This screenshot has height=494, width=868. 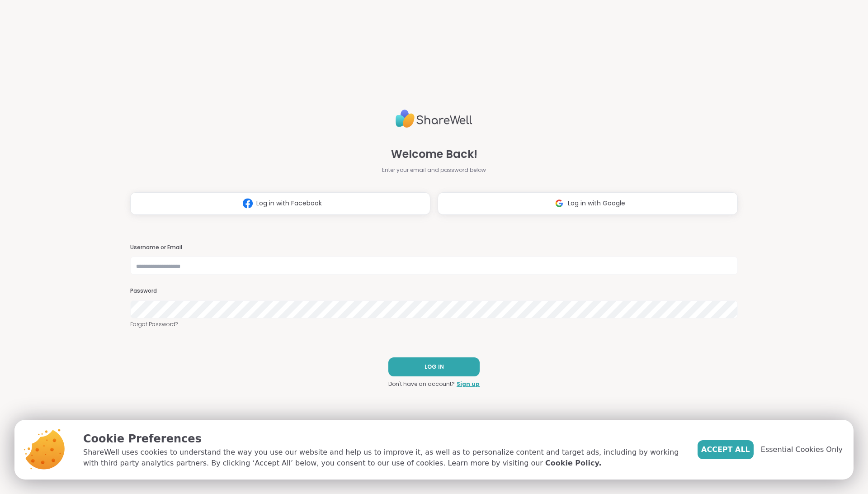 I want to click on h3: Username or Email, so click(x=434, y=248).